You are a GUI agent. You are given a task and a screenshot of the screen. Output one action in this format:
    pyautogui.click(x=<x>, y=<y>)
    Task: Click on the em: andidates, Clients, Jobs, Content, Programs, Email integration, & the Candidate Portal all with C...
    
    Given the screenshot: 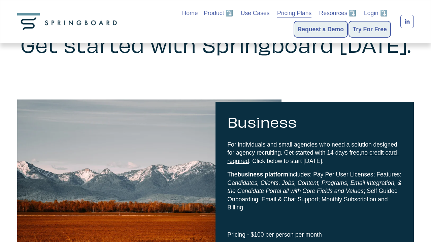 What is the action you would take?
    pyautogui.click(x=315, y=187)
    